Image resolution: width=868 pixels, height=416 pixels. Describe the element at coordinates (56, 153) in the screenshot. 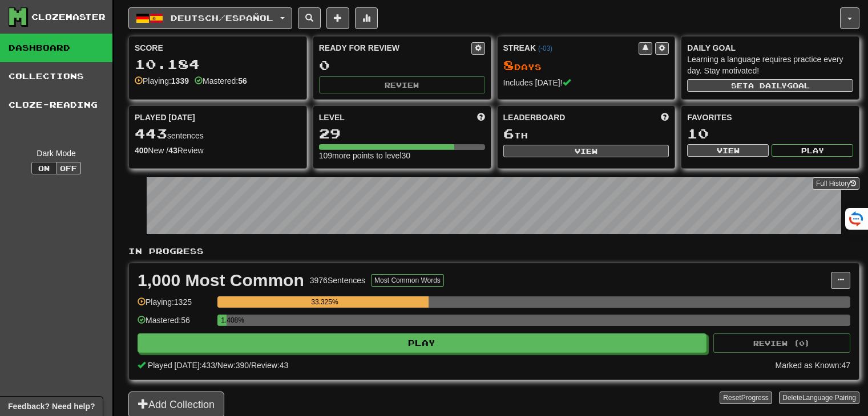

I see `div: Dark Mode` at that location.